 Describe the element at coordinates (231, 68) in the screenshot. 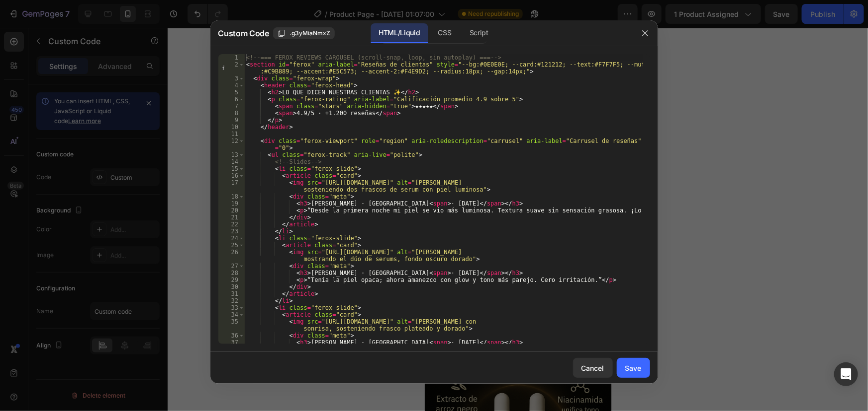

I see `div: 2` at that location.